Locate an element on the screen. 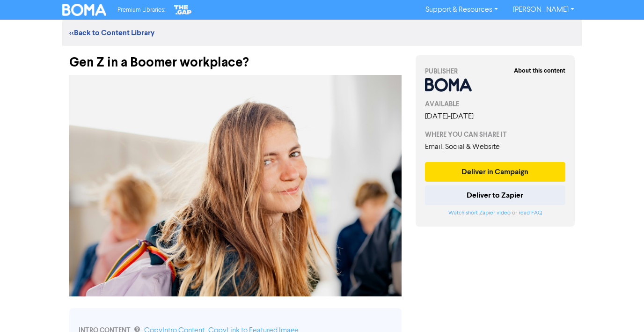  span: Premium Libraries: is located at coordinates (141, 10).